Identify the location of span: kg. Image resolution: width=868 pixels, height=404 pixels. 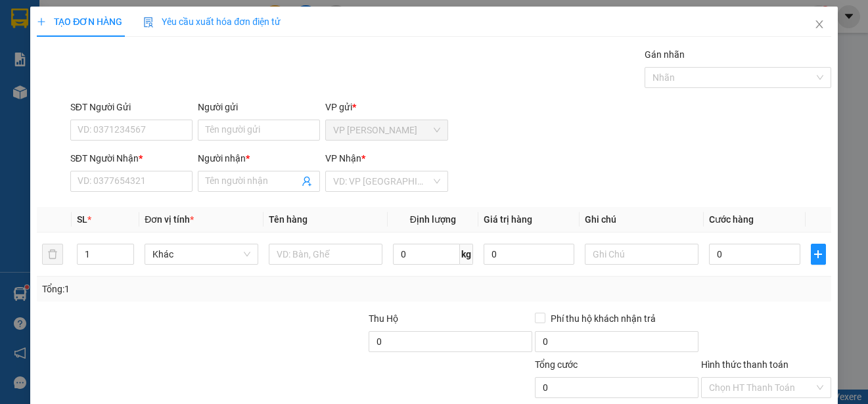
(467, 254).